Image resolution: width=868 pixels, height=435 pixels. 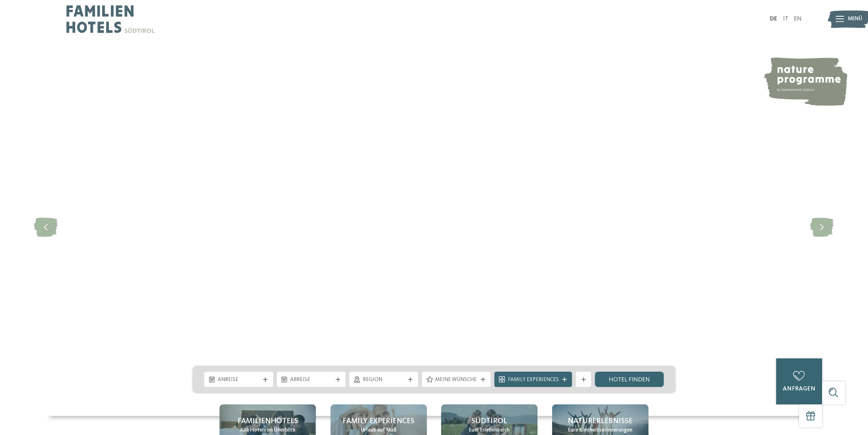 I want to click on a: DE, so click(x=773, y=19).